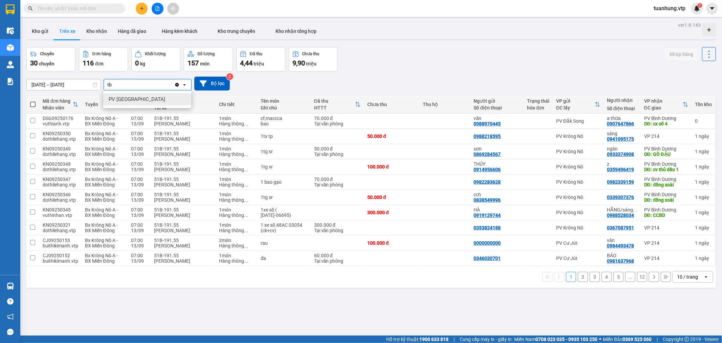 The height and width of the screenshot is (343, 722). I want to click on div: ver 1.8.143, so click(689, 25).